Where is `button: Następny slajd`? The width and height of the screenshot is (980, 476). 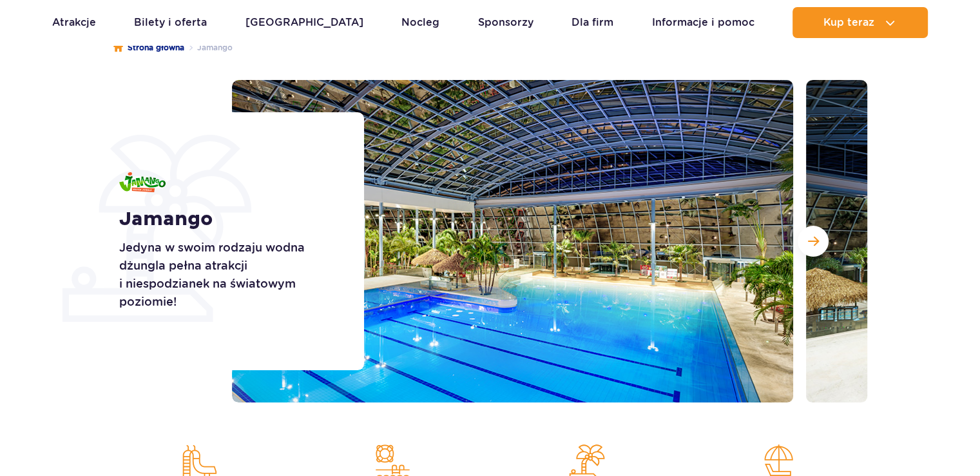 button: Następny slajd is located at coordinates (813, 241).